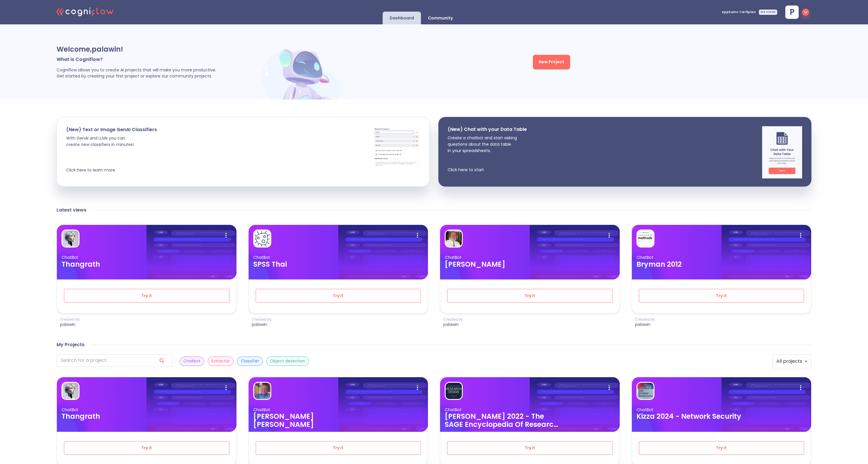 The height and width of the screenshot is (464, 868). What do you see at coordinates (695, 264) in the screenshot?
I see `h3: Bryman 2012` at bounding box center [695, 264].